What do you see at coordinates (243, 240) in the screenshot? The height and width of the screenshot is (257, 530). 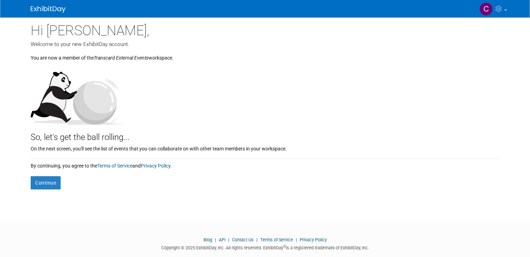 I see `a: Contact Us` at bounding box center [243, 240].